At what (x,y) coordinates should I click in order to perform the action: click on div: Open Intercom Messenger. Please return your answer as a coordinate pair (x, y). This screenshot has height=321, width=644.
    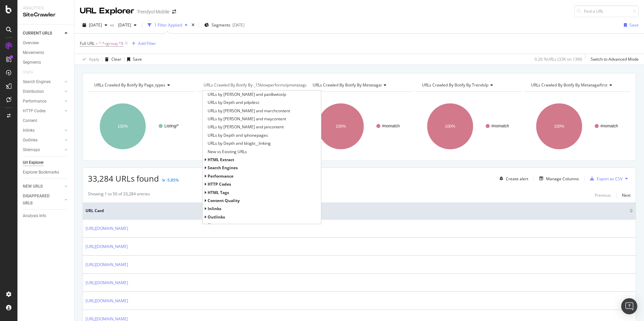
    Looking at the image, I should click on (629, 306).